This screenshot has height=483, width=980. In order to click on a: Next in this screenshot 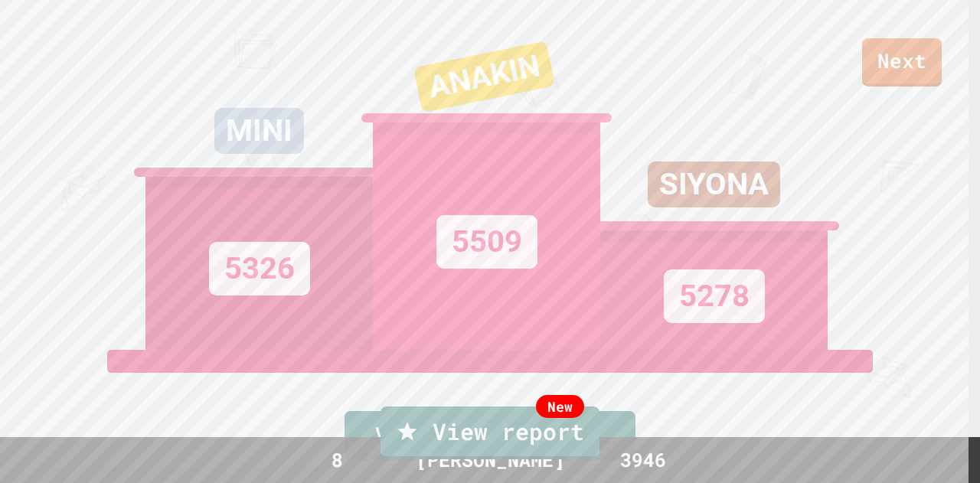, I will do `click(902, 62)`.